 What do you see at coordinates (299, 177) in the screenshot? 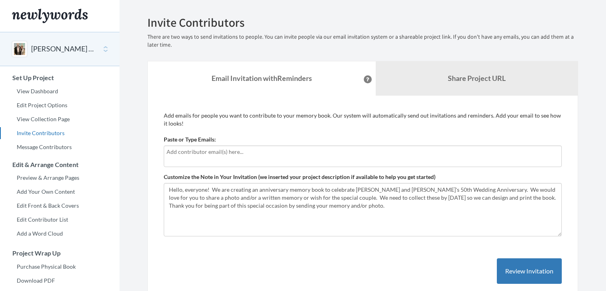
I see `label: Customize the Note in Your Invitation (we inserted your project description if available to help ...` at bounding box center [299, 177].